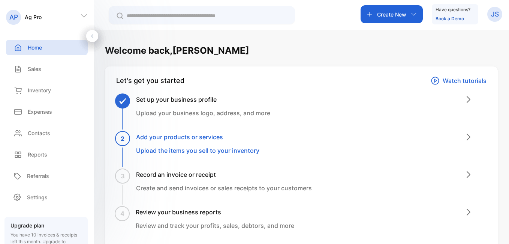  I want to click on p: Sales, so click(35, 69).